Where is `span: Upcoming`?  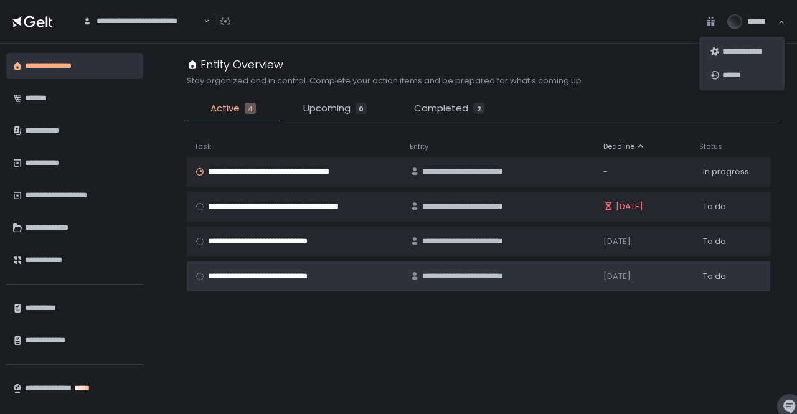
span: Upcoming is located at coordinates (327, 108).